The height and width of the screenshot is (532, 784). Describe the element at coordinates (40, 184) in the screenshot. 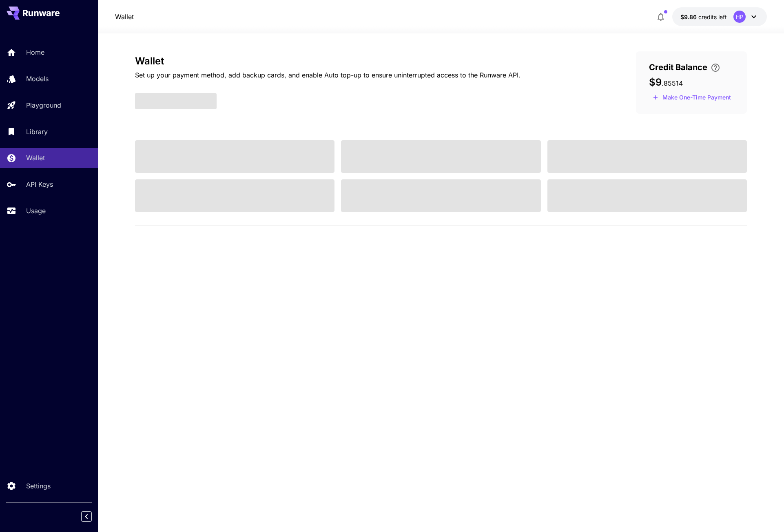

I see `p: API Keys` at that location.